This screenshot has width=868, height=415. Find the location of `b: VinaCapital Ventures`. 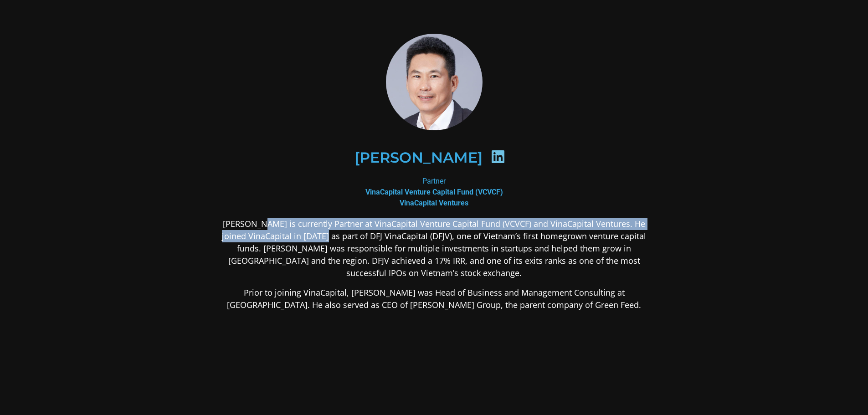

b: VinaCapital Ventures is located at coordinates (433, 203).